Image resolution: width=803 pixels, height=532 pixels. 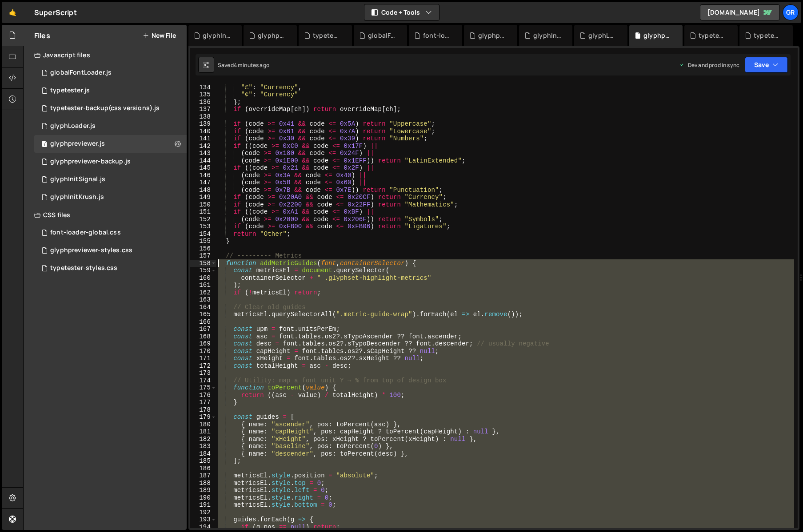 I want to click on div: Dev and prod in sync, so click(x=709, y=65).